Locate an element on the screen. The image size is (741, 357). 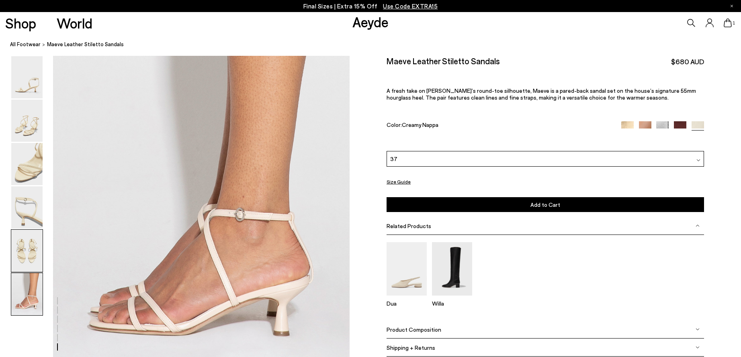
div: Color: is located at coordinates (499, 126).